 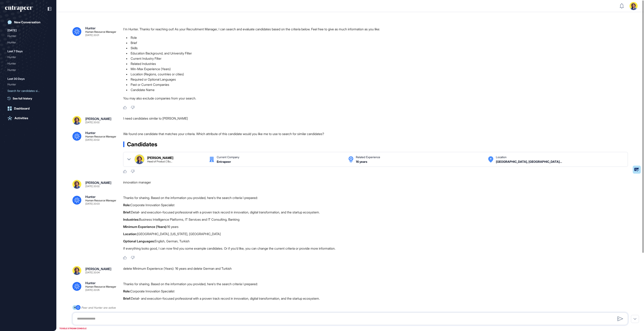 What do you see at coordinates (377, 98) in the screenshot?
I see `p: You may also exclude companies from your search.` at bounding box center [377, 98].